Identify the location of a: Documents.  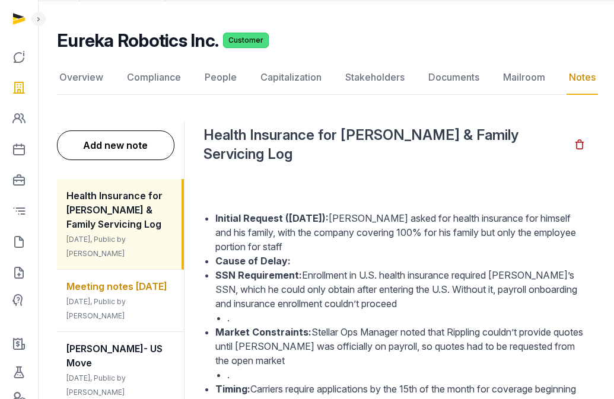
(454, 78).